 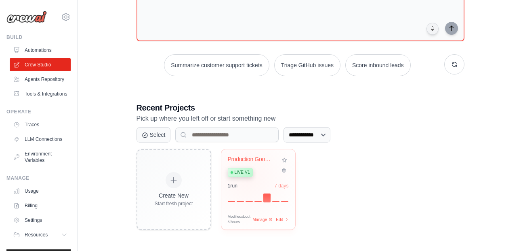 I want to click on div: Operate, so click(x=38, y=112).